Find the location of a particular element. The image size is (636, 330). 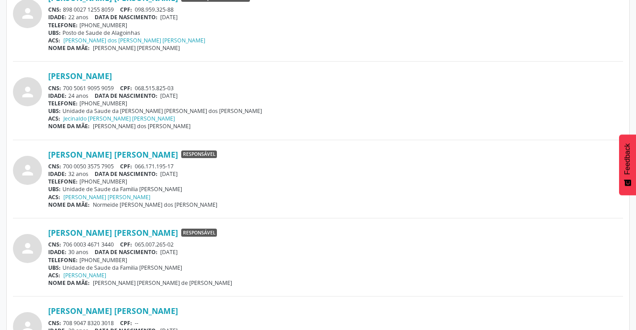

div: 708 9047 8320 3018 is located at coordinates (336, 323).